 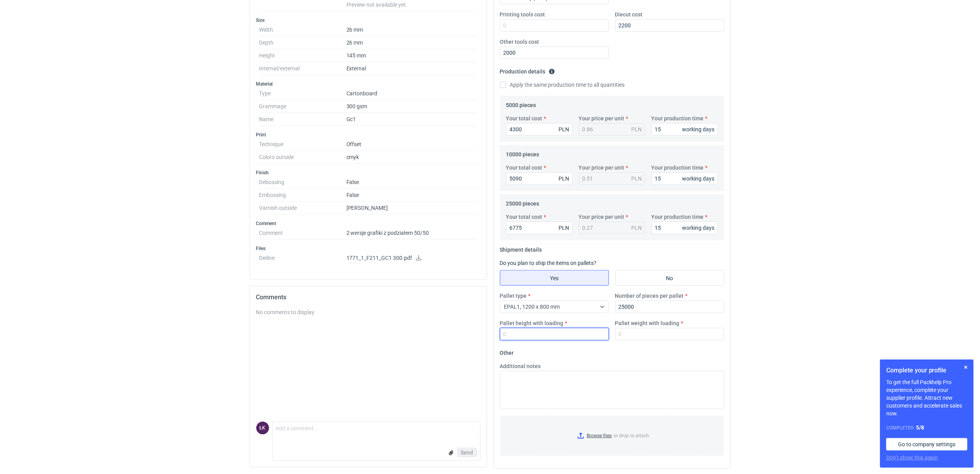 What do you see at coordinates (647, 323) in the screenshot?
I see `label: Pallet weight with loading` at bounding box center [647, 323].